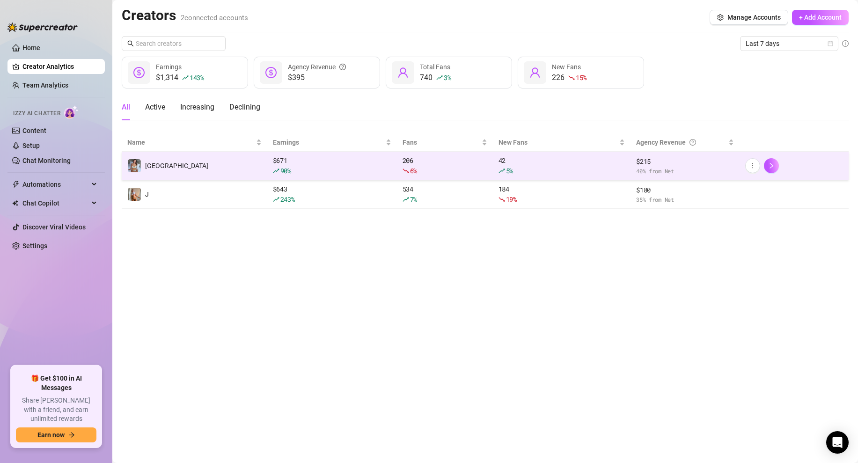 The height and width of the screenshot is (463, 858). What do you see at coordinates (562, 166) in the screenshot?
I see `div: 42` at bounding box center [562, 166].